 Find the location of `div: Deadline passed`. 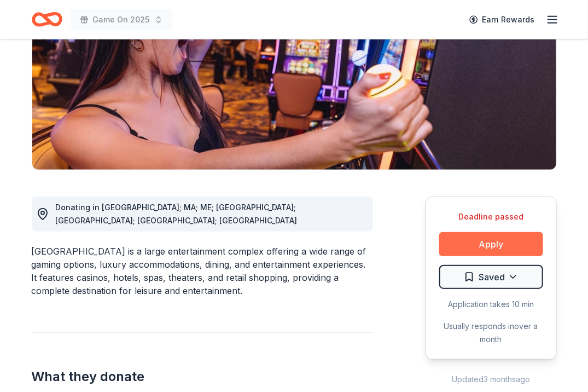

div: Deadline passed is located at coordinates (491, 217).